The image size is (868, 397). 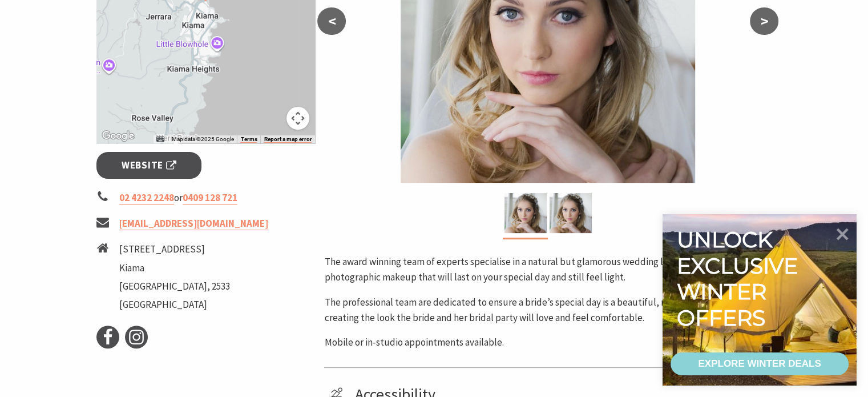 I want to click on p: Mobile or in-studio appointments available., so click(x=548, y=342).